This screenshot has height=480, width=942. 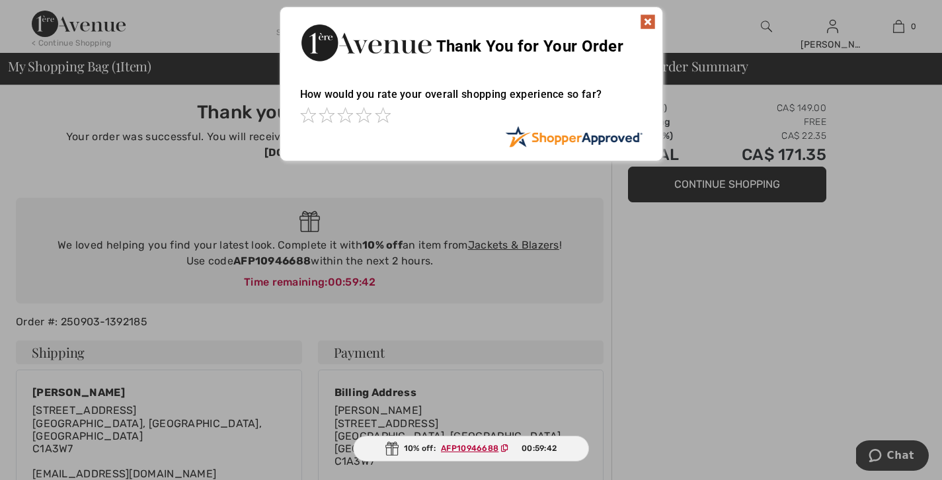 What do you see at coordinates (471, 100) in the screenshot?
I see `div: How would you rate your overall shopping experience so far?` at bounding box center [471, 100].